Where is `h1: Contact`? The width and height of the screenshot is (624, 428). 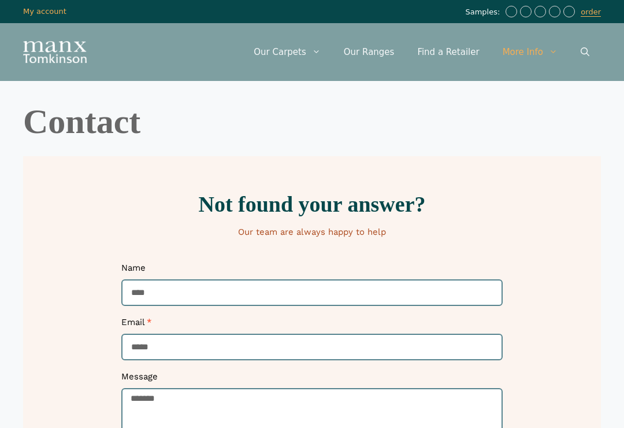
h1: Contact is located at coordinates (312, 121).